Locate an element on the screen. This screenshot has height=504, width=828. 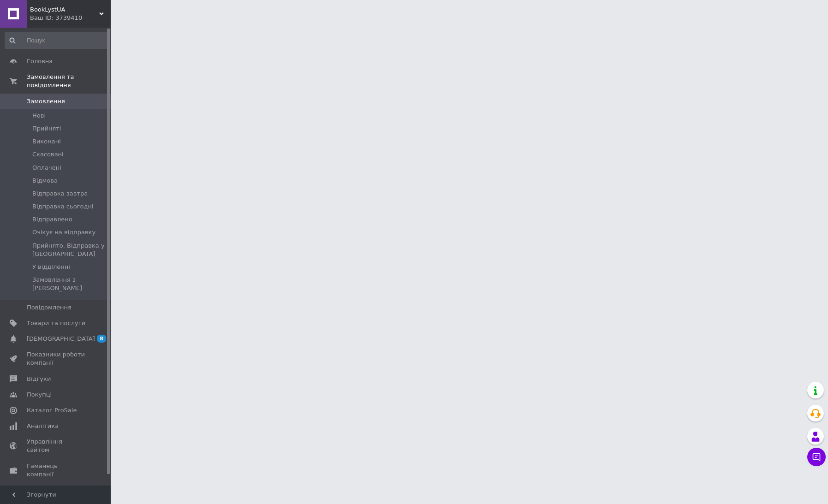
span: Каталог ProSale is located at coordinates (51, 410).